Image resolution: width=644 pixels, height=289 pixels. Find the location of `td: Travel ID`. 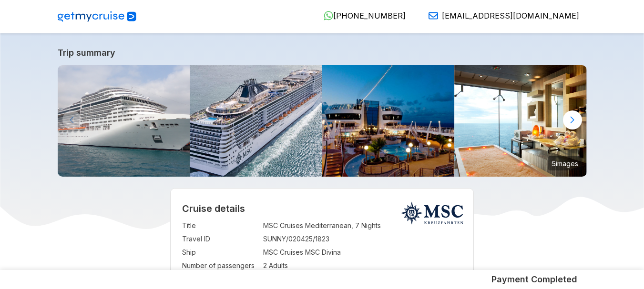

td: Travel ID is located at coordinates (220, 239).